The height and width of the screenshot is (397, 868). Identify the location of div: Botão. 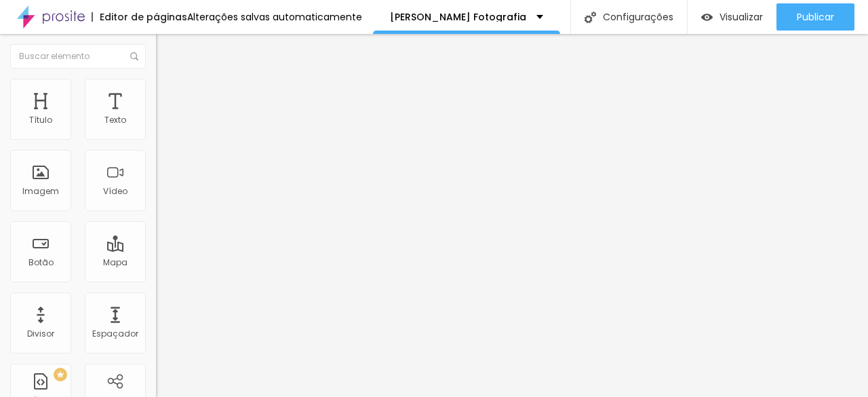
(41, 263).